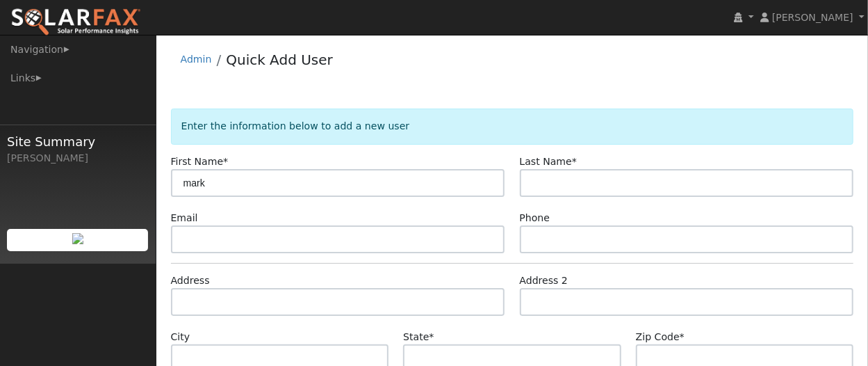 The image size is (868, 366). I want to click on label: City, so click(181, 337).